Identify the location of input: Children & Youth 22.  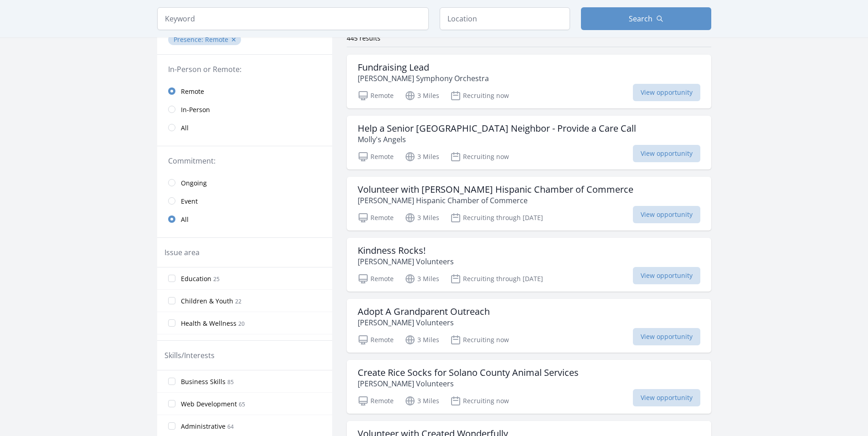
(172, 301).